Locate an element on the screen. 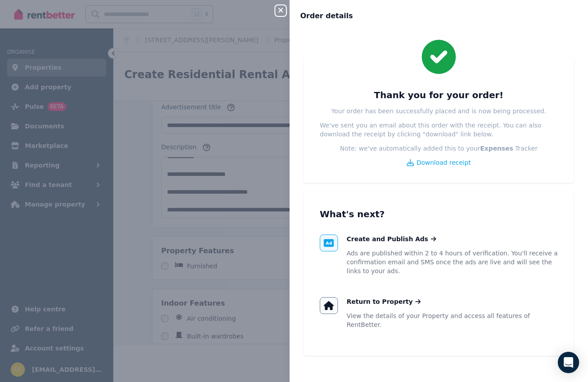 This screenshot has height=382, width=588. b: Expenses is located at coordinates (496, 149).